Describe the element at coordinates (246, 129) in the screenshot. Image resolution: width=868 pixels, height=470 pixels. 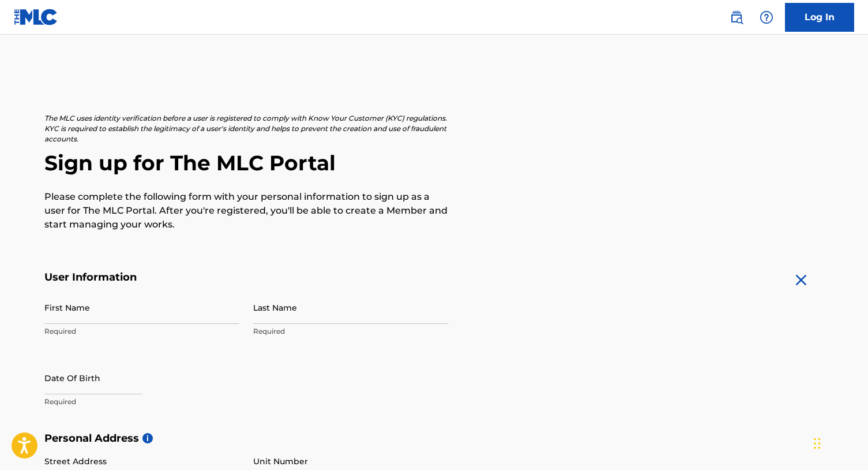
I see `p: The MLC uses identity verification before a user is registered to comply with Know Your Customer ...` at that location.